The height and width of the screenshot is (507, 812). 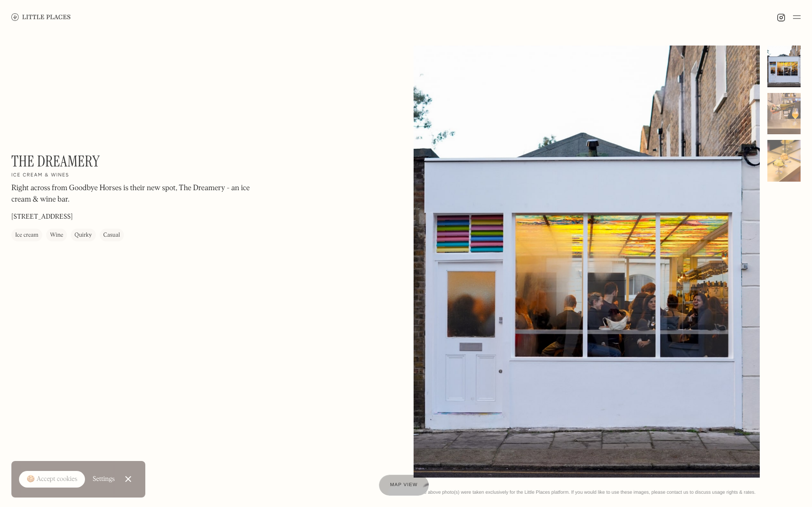 What do you see at coordinates (104, 479) in the screenshot?
I see `div: Settings` at bounding box center [104, 479].